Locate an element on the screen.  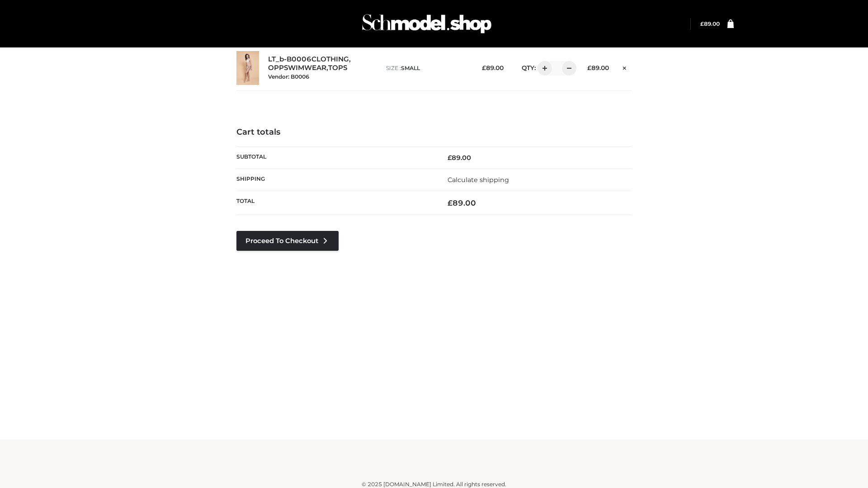
th: Shipping is located at coordinates (335, 179).